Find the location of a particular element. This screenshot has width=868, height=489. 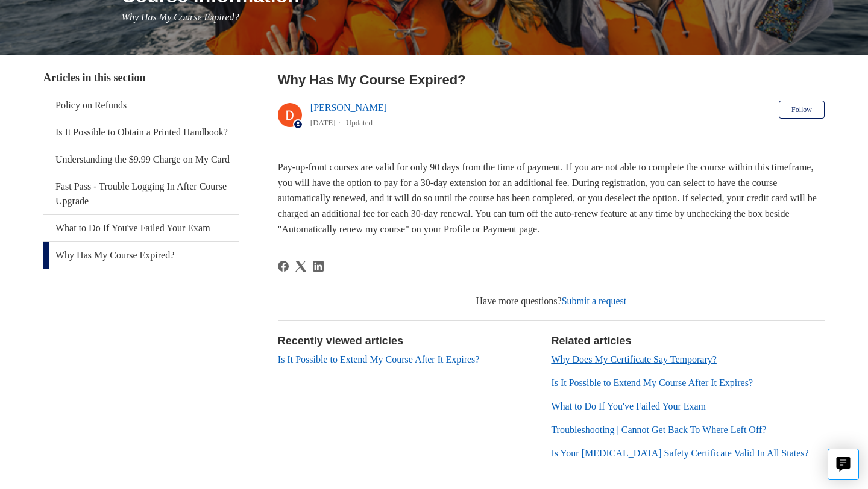

div: Live chat is located at coordinates (844, 465).